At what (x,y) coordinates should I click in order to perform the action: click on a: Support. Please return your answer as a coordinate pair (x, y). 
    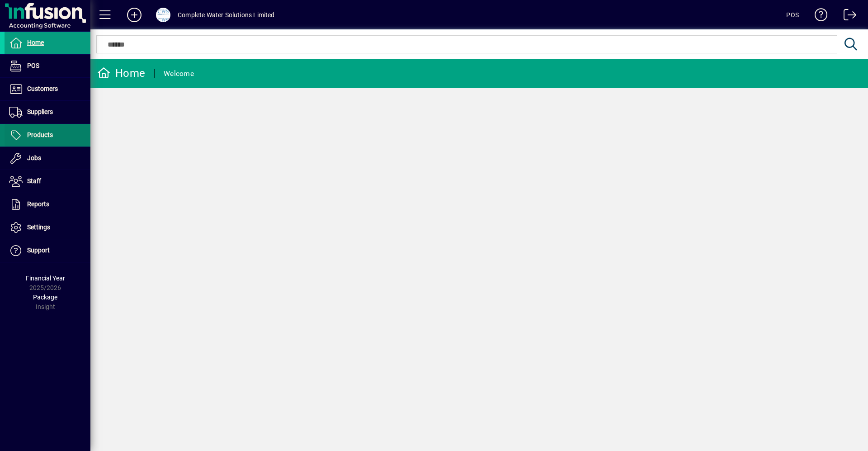
    Looking at the image, I should click on (47, 251).